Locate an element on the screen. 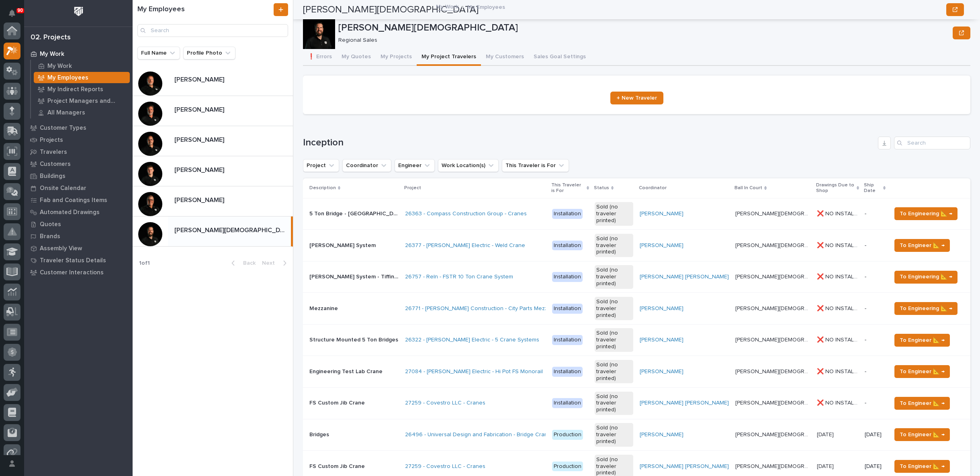 The height and width of the screenshot is (476, 980). p: Ball In Court is located at coordinates (748, 188).